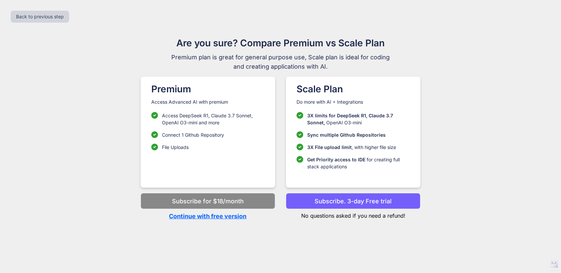 The height and width of the screenshot is (273, 561). Describe the element at coordinates (193, 135) in the screenshot. I see `p: Connect 1 Github Repository` at that location.